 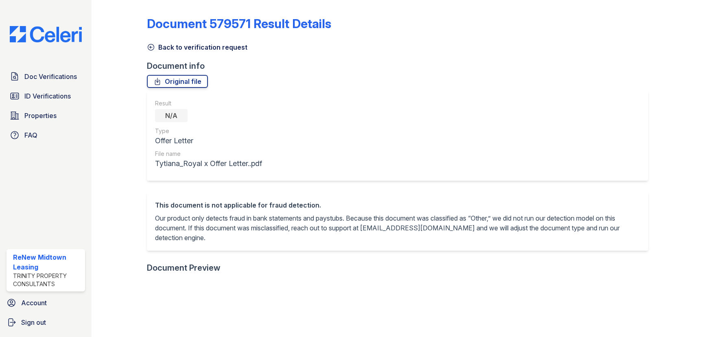 I want to click on img: CE_Logo_Blue-a8612792a0a2168367f1c8372b55b34899dd931a85d93a1a3d3e32e68fde9ad4.png, so click(x=46, y=34).